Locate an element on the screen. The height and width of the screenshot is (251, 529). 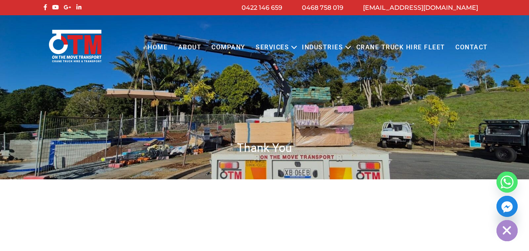
a: Home is located at coordinates (157, 47).